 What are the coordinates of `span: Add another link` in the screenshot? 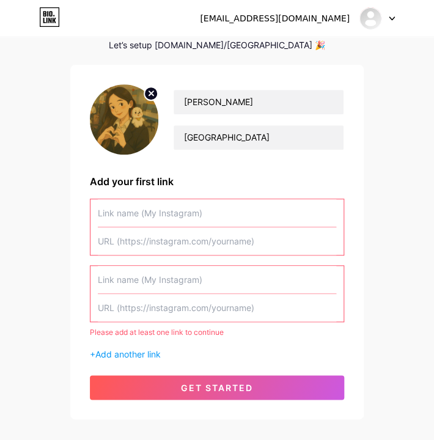 It's located at (128, 354).